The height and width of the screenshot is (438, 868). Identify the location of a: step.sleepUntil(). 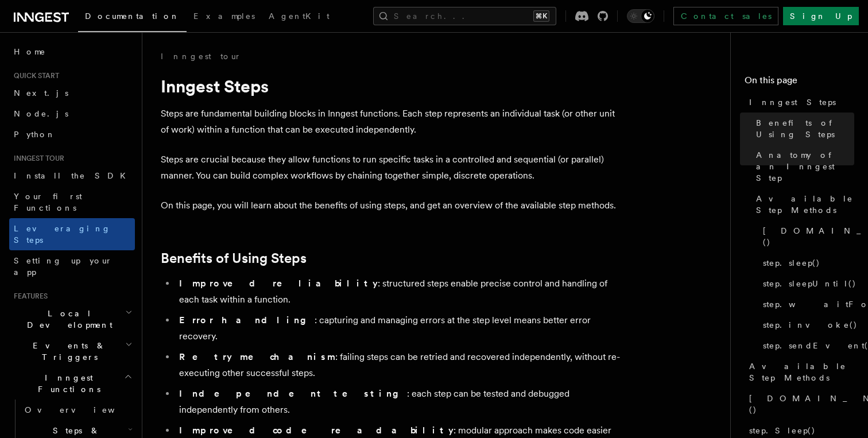
(806, 284).